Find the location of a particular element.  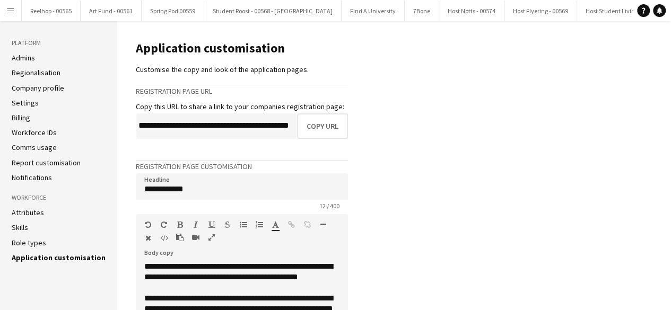

a: Regionalisation is located at coordinates (36, 73).